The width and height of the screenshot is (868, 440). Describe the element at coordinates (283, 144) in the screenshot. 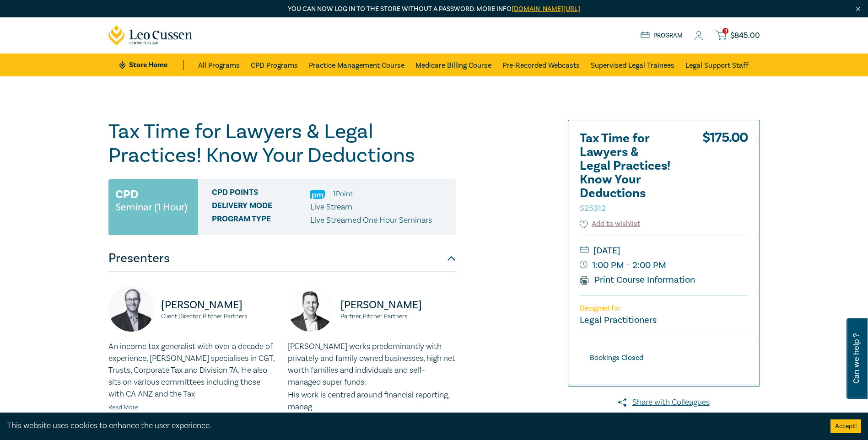

I see `h1: Tax Time for Lawyers & Legal Practices! Know Your Deductions` at that location.